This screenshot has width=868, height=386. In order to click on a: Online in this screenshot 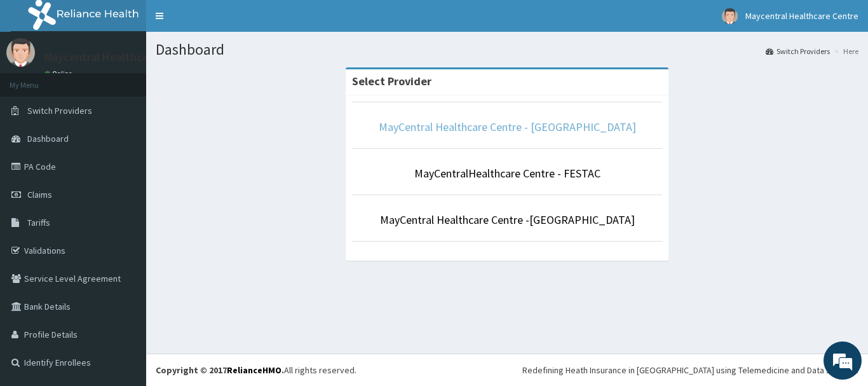, I will do `click(59, 73)`.